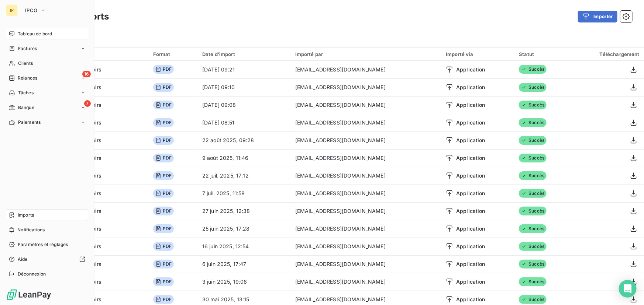  I want to click on span: Aide, so click(23, 260).